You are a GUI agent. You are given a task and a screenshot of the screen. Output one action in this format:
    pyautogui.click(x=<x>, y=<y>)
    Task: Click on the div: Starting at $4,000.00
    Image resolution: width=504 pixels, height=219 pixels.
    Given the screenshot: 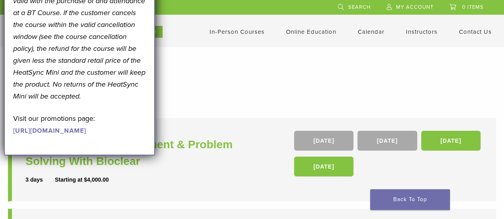 What is the action you would take?
    pyautogui.click(x=82, y=180)
    